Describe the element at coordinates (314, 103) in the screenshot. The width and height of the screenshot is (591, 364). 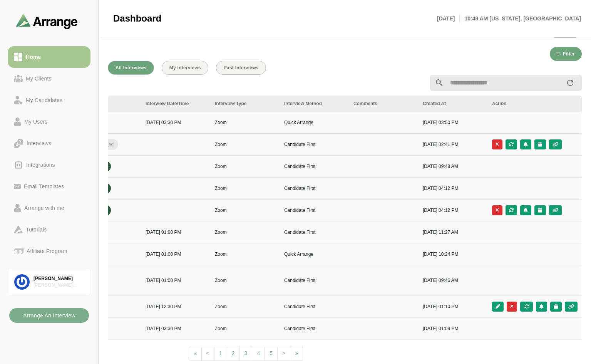
I see `div: Interview Method` at that location.